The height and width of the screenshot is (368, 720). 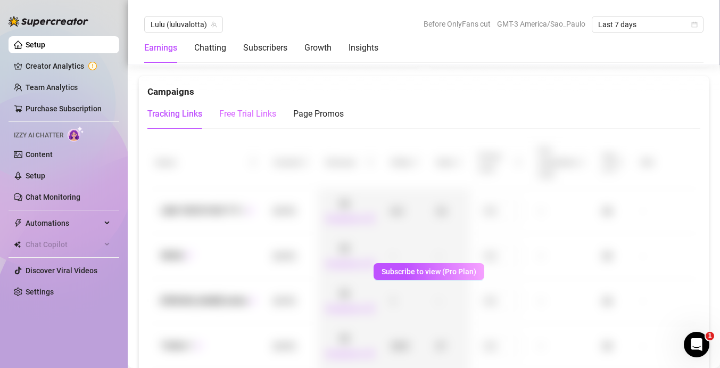 I want to click on span: Automations, so click(x=63, y=223).